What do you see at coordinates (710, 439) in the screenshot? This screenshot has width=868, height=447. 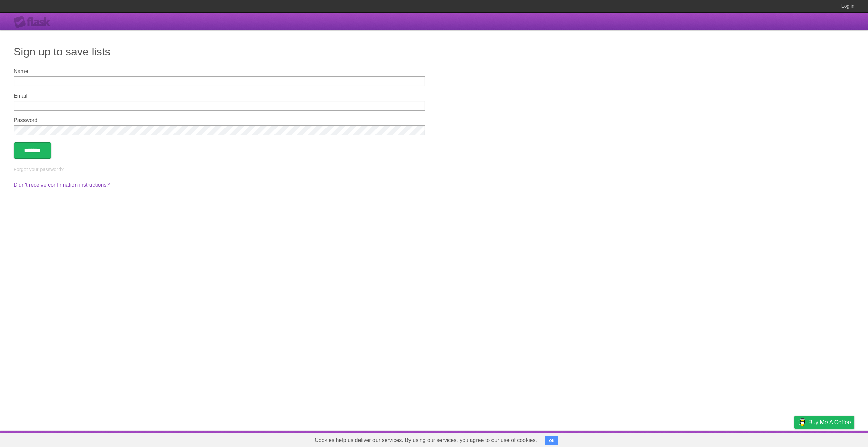 I see `a: About` at bounding box center [710, 439].